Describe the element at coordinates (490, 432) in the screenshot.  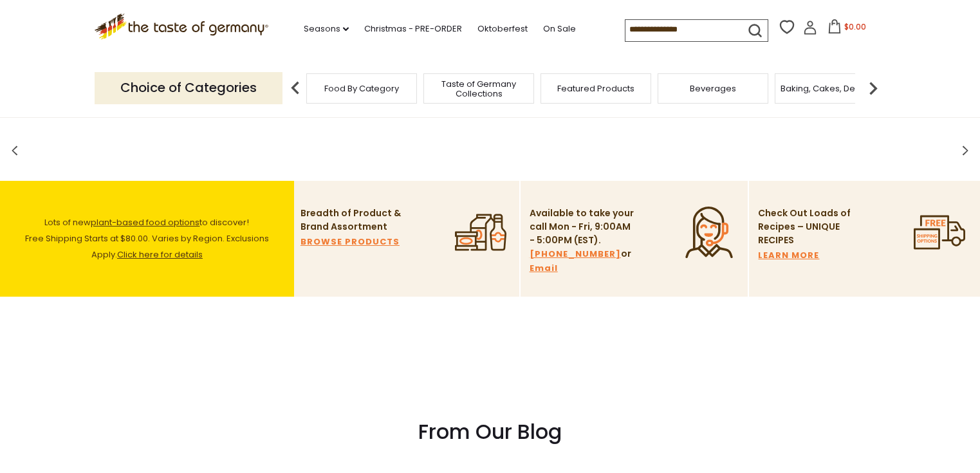
I see `h3: From Our Blog` at that location.